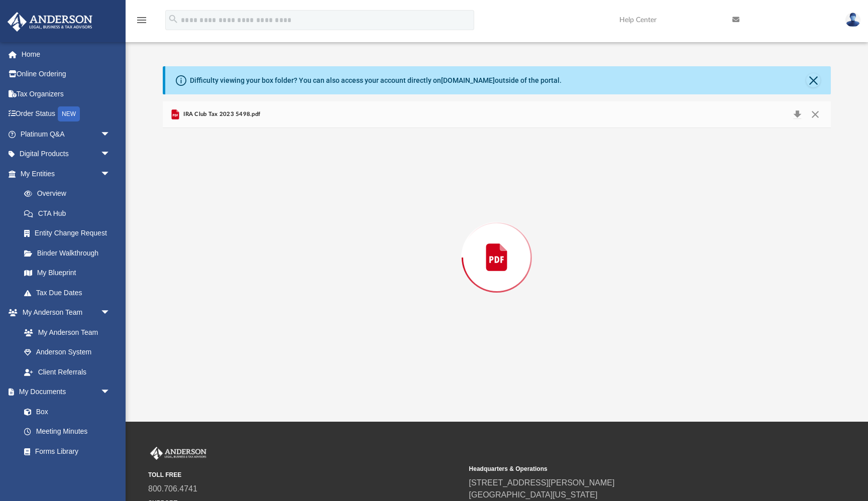 This screenshot has height=501, width=868. Describe the element at coordinates (173, 488) in the screenshot. I see `a: 800.706.4741` at that location.